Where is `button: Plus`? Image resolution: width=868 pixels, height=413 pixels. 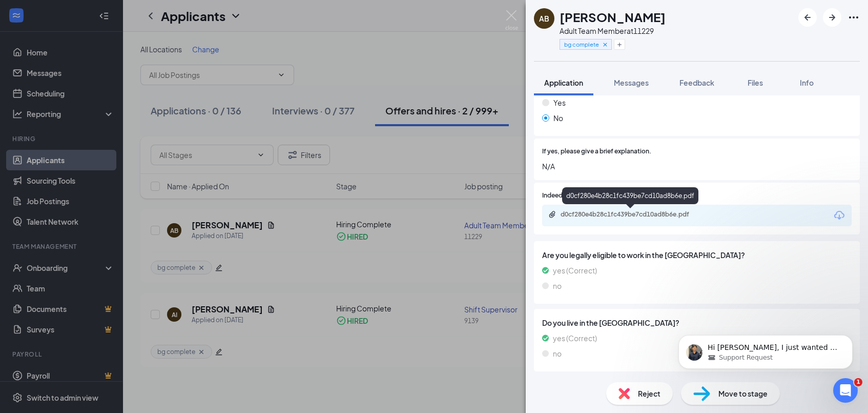 button: Plus is located at coordinates (620, 44).